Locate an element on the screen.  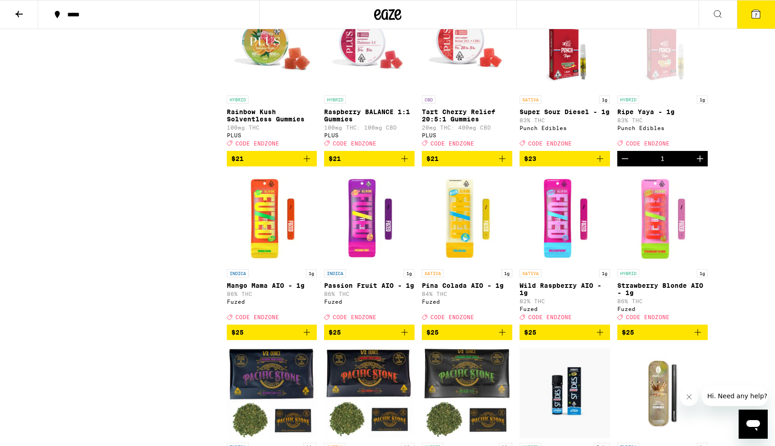
p: 100mg THC is located at coordinates (272, 127).